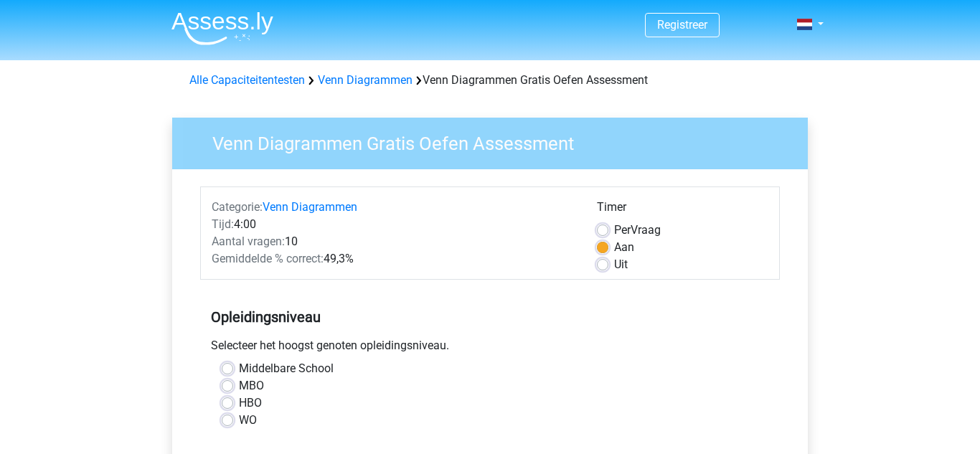  I want to click on h5: Opleidingsniveau, so click(490, 317).